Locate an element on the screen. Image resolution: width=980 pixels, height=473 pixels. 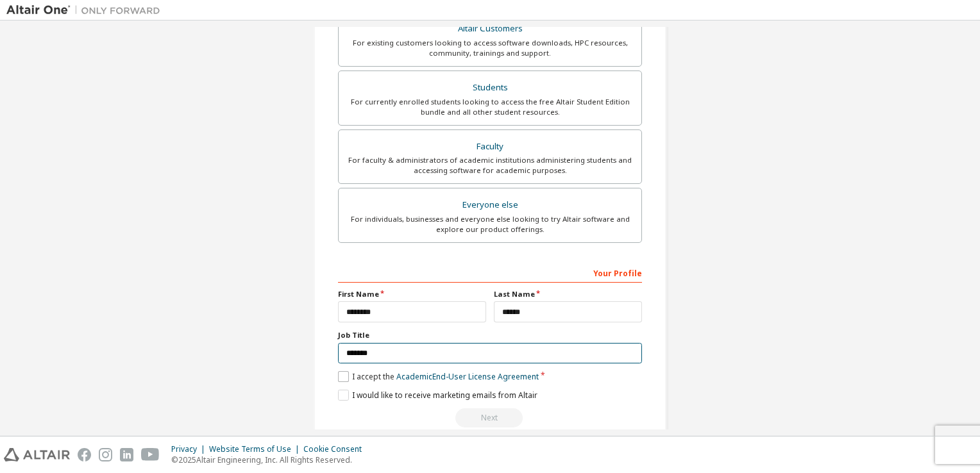
div: Cookie Consent is located at coordinates (336, 449).